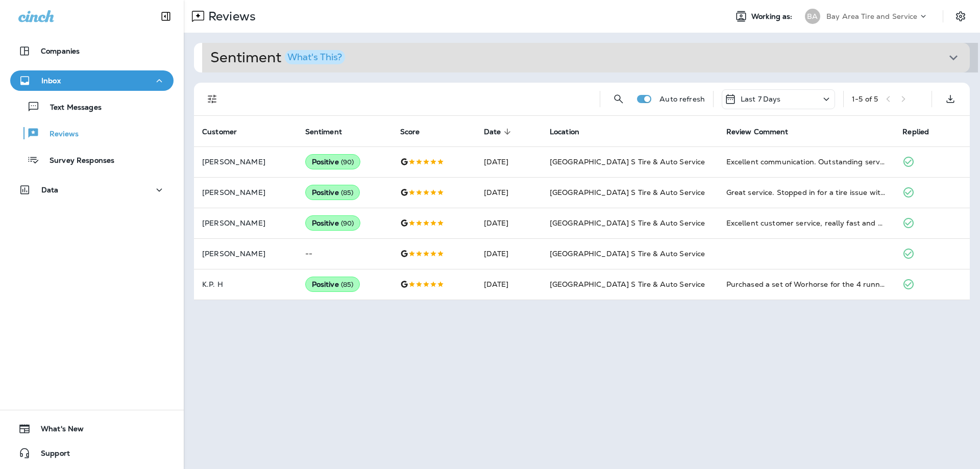  I want to click on p: Inbox, so click(51, 80).